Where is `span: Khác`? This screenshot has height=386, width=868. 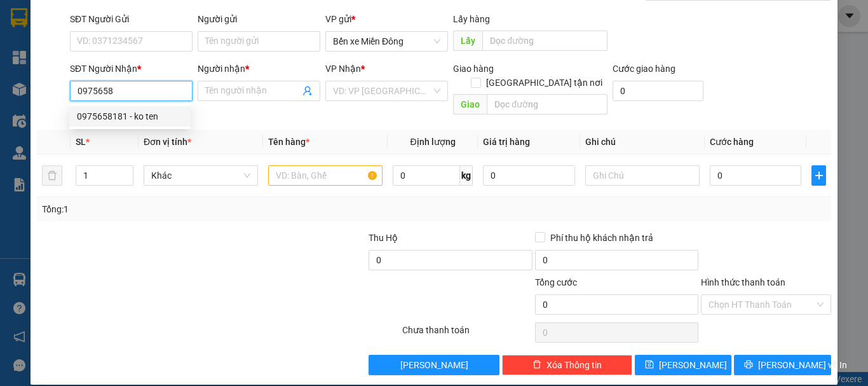
span: Khác is located at coordinates (201, 176).